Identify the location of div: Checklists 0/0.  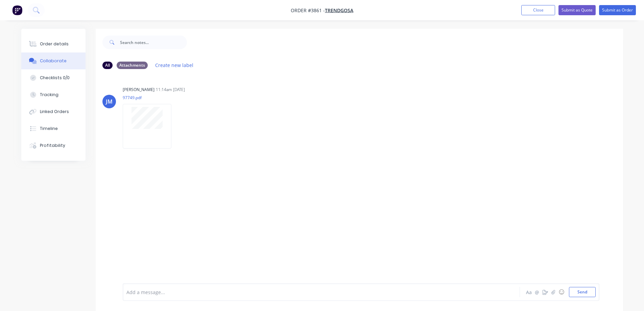
(55, 78).